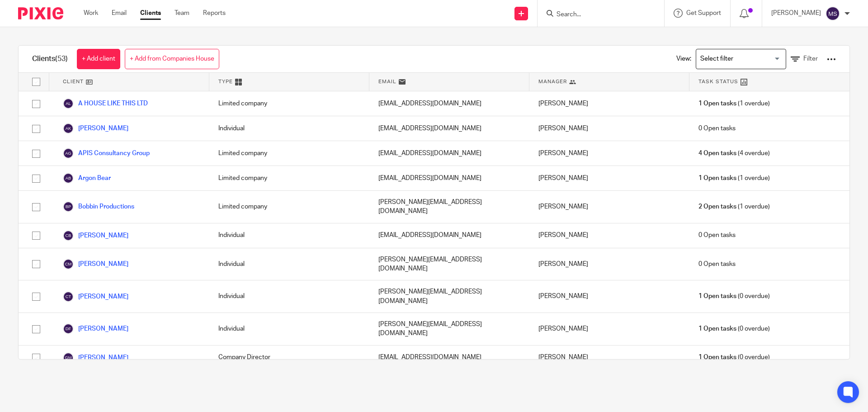 The height and width of the screenshot is (412, 868). Describe the element at coordinates (741, 59) in the screenshot. I see `div: Search for option` at that location.